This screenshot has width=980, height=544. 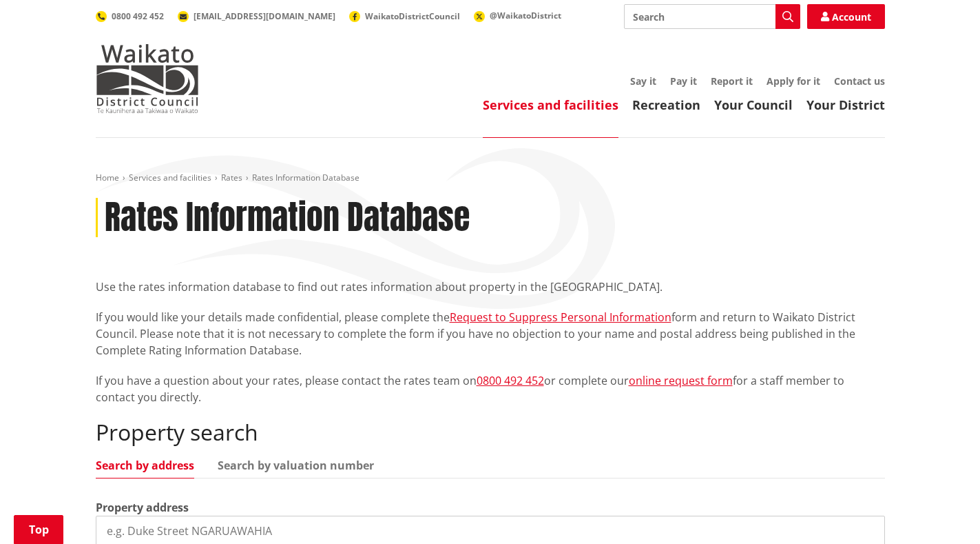 I want to click on p: Use the rates information database to find out rates information about property in the [GEOGRAPHI..., so click(x=491, y=287).